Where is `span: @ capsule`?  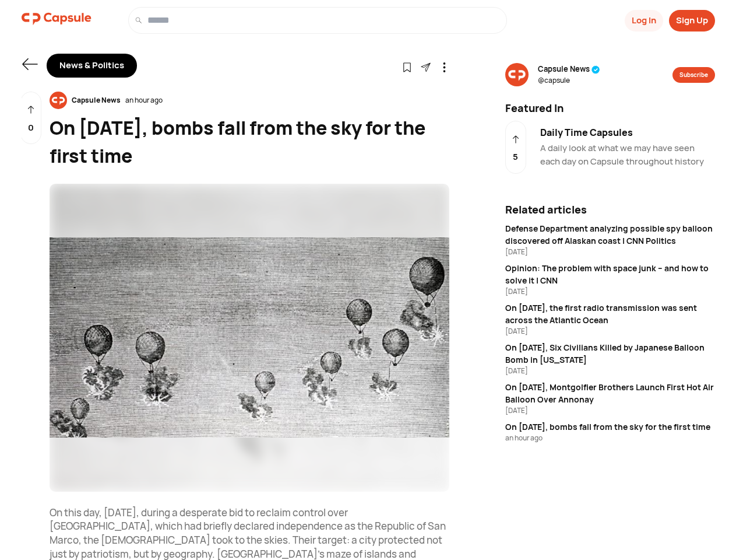
span: @ capsule is located at coordinates (569, 80).